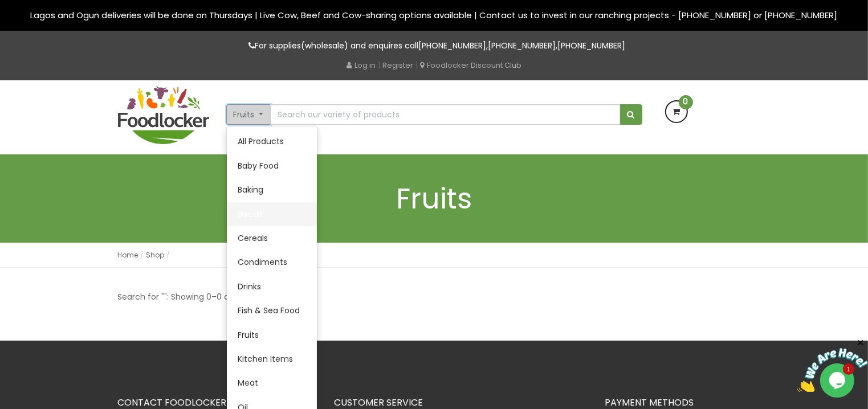  What do you see at coordinates (471, 65) in the screenshot?
I see `a: Foodlocker Discount Club` at bounding box center [471, 65].